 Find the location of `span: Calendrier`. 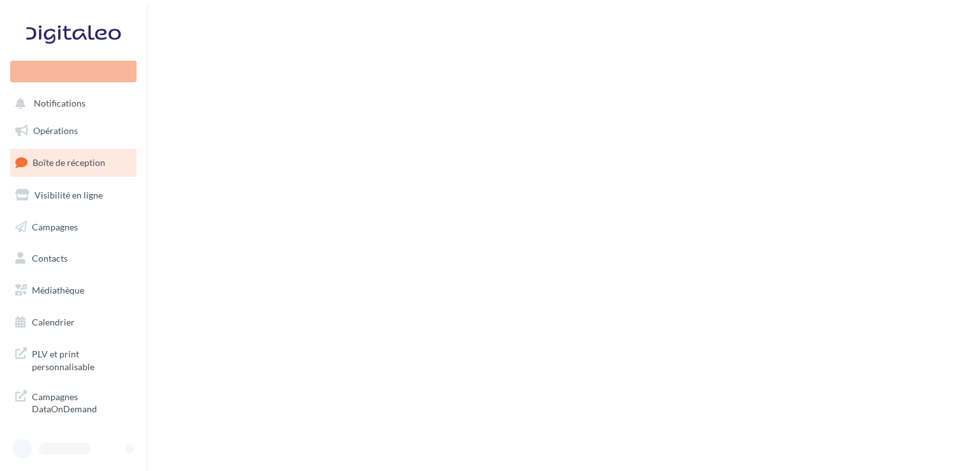

span: Calendrier is located at coordinates (53, 322).